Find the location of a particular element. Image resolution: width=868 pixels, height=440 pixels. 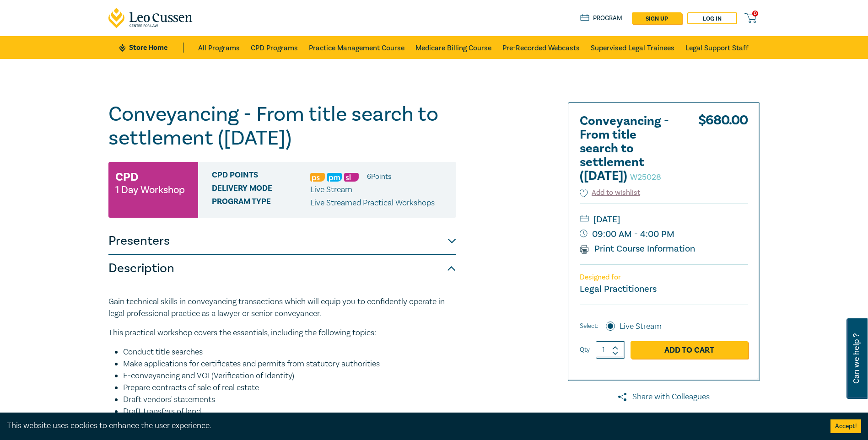

li: Draft vendors' statements is located at coordinates (290, 399).